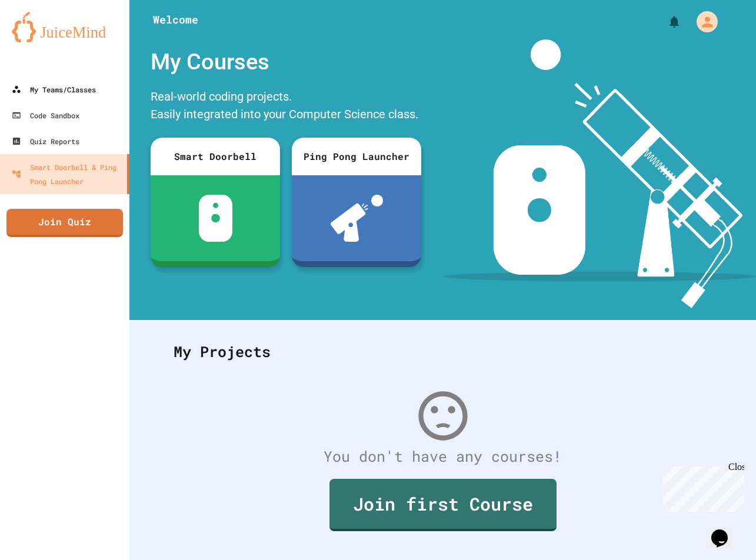 The height and width of the screenshot is (560, 756). Describe the element at coordinates (702, 22) in the screenshot. I see `div: My Account` at that location.